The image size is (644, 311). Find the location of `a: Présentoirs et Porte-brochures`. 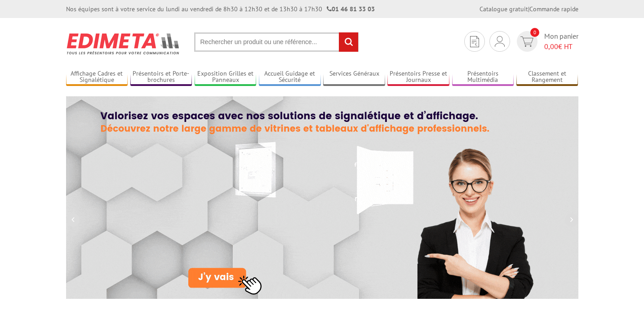

a: Présentoirs et Porte-brochures is located at coordinates (161, 77).